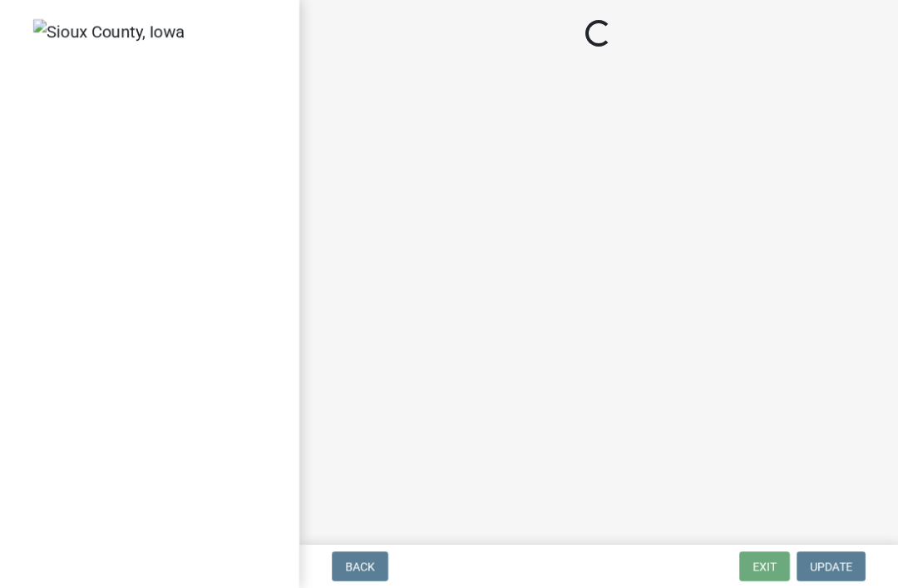 Image resolution: width=898 pixels, height=588 pixels. Describe the element at coordinates (831, 566) in the screenshot. I see `button: Update` at that location.